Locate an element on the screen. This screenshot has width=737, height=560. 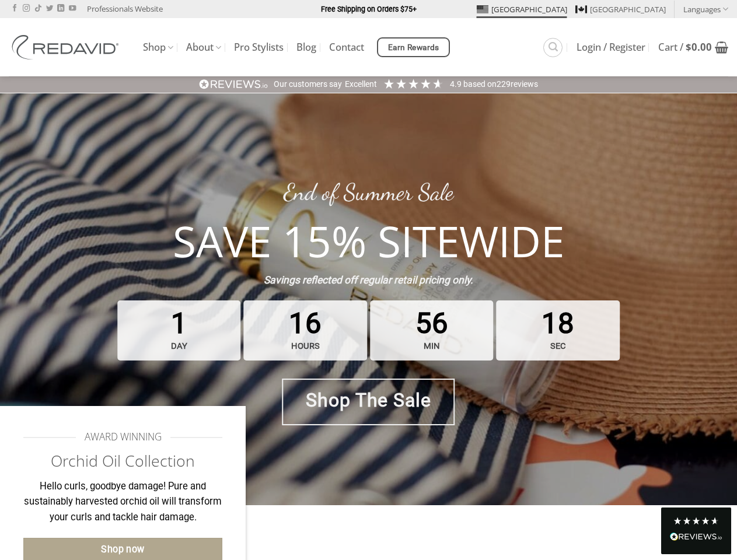
a: Follow on YouTube is located at coordinates (72, 9).